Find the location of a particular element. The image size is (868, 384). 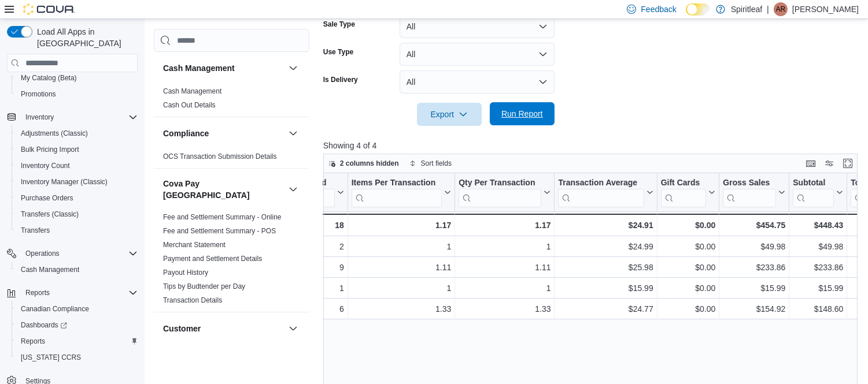

a: Purchase Orders is located at coordinates (47, 198).